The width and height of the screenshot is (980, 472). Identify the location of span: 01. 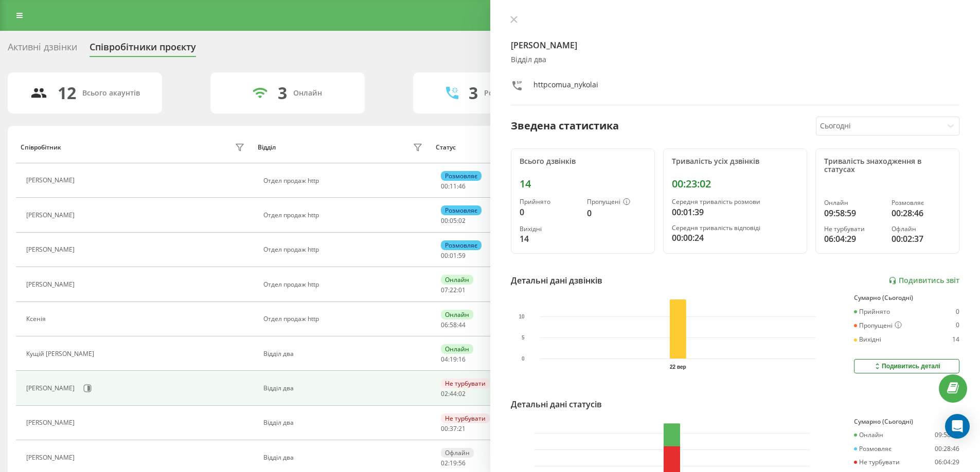
(453, 255).